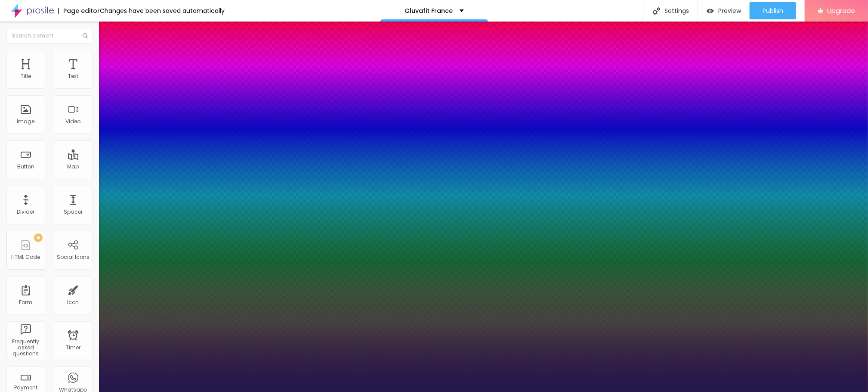 The width and height of the screenshot is (868, 392). Describe the element at coordinates (50, 36) in the screenshot. I see `input: Search element` at that location.